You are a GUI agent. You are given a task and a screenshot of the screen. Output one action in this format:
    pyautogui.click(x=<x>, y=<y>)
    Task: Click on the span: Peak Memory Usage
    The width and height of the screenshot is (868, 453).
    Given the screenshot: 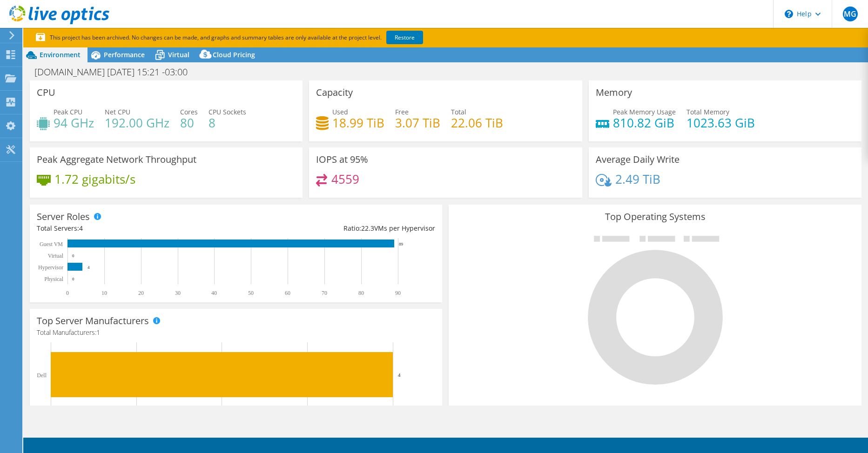 What is the action you would take?
    pyautogui.click(x=644, y=111)
    